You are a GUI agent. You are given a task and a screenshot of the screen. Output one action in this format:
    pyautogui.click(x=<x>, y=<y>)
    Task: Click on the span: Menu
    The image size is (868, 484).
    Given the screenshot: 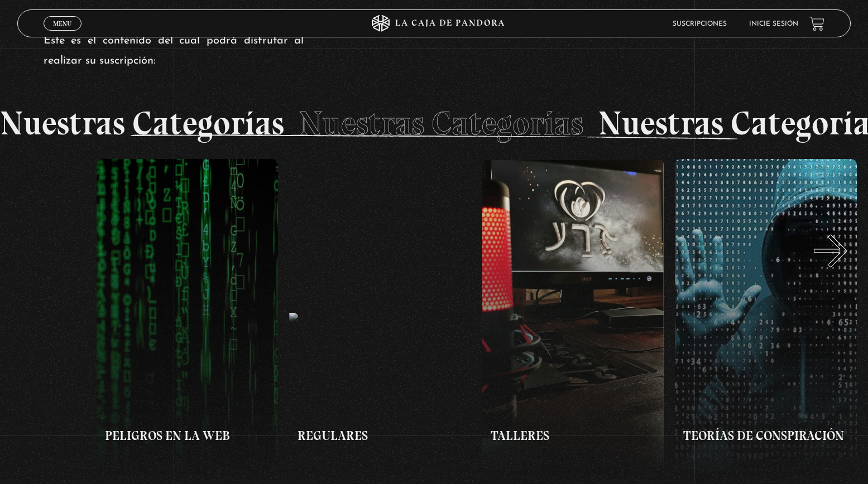 What is the action you would take?
    pyautogui.click(x=62, y=24)
    